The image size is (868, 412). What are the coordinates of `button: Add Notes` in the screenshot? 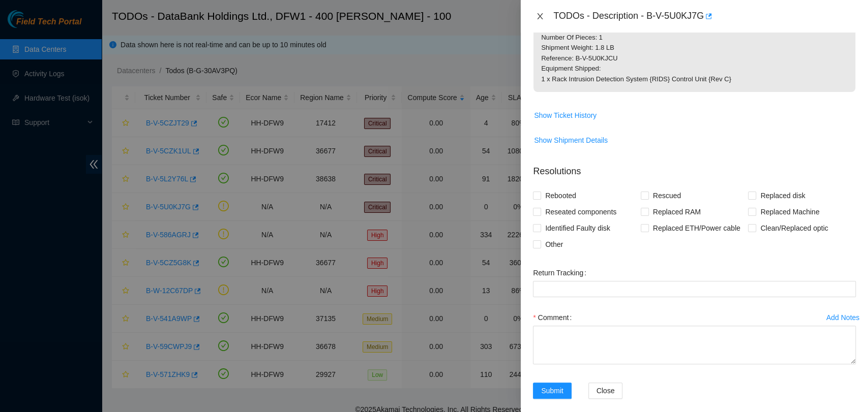 It's located at (842, 318).